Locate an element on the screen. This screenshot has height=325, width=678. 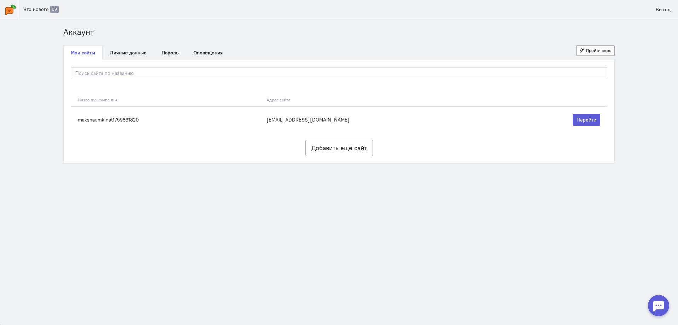
a: Мои сайты is located at coordinates (83, 53).